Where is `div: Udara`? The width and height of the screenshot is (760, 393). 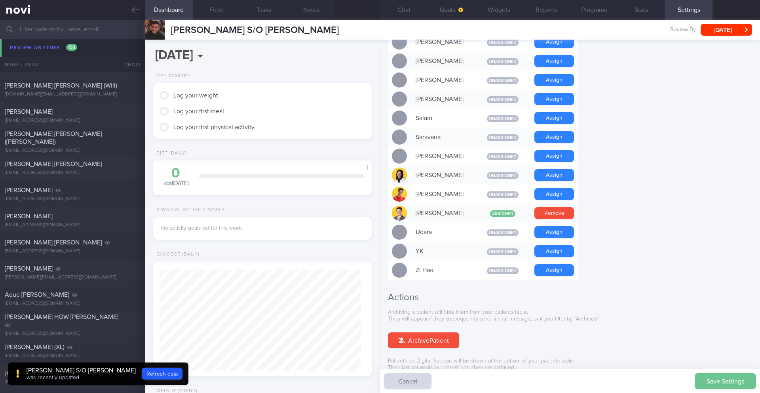 div: Udara is located at coordinates (443, 232).